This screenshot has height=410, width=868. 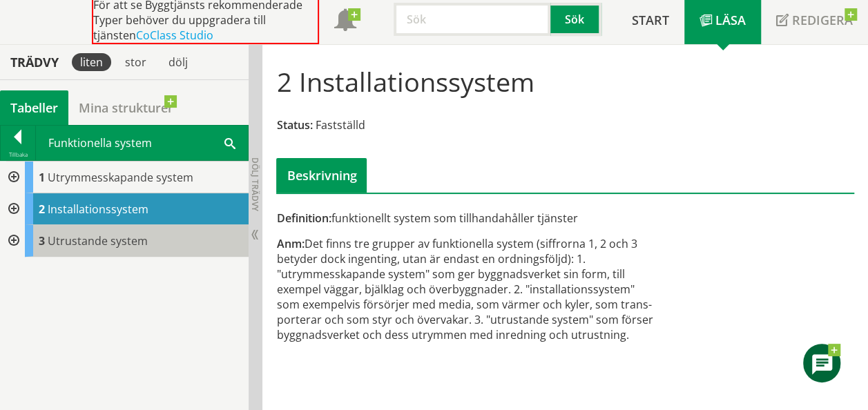 I want to click on h1: 2 Installationssystem, so click(x=405, y=82).